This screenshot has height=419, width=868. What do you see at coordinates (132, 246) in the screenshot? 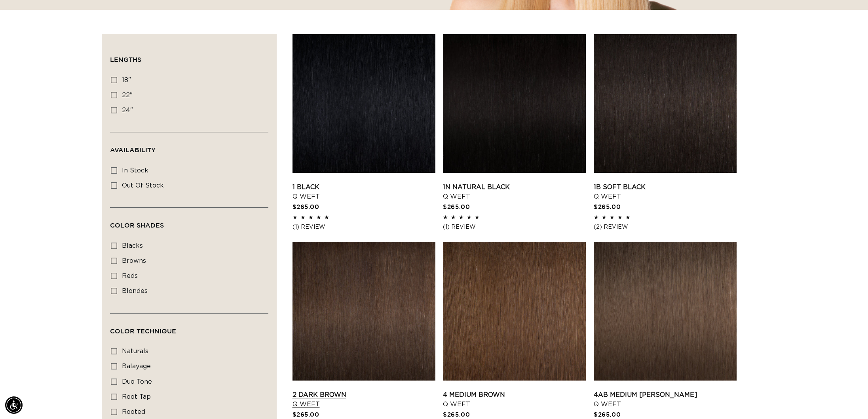
I see `span: blacks` at bounding box center [132, 246].